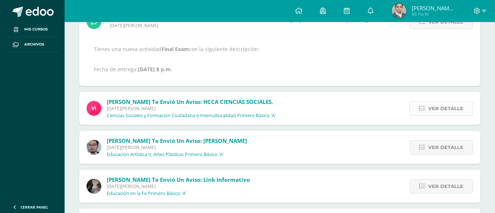 The width and height of the screenshot is (495, 213). What do you see at coordinates (280, 59) in the screenshot?
I see `p: Tienes una nueva actividad con la siguiente descripción: Fecha de entrega:` at bounding box center [280, 59].